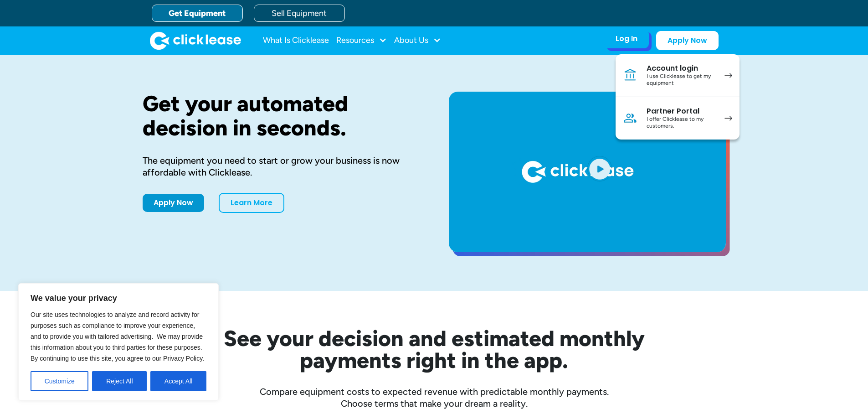  What do you see at coordinates (599, 169) in the screenshot?
I see `img: Blue play button logo on a light blue circular background` at bounding box center [599, 169].